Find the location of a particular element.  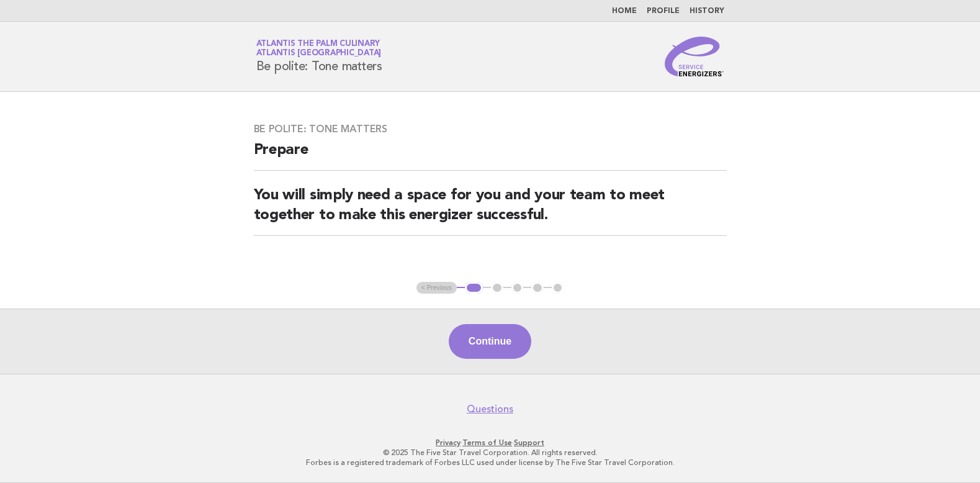

p: Forbes is a registered trademark of Forbes LLC used under license by The Five Star Travel Corpora... is located at coordinates (490, 463).